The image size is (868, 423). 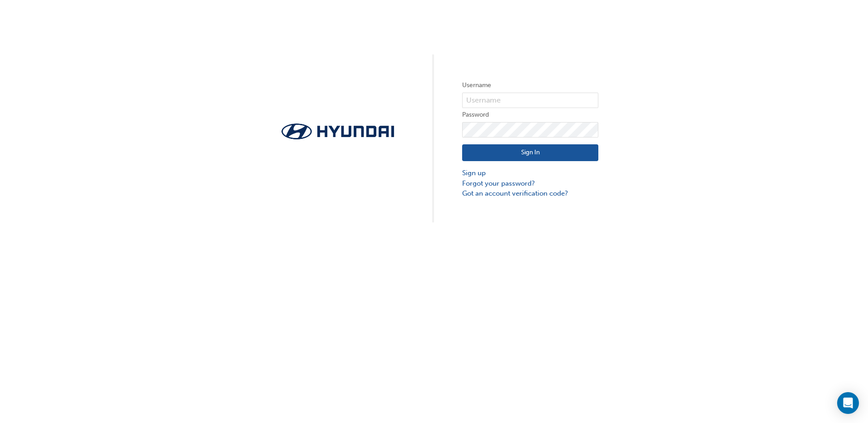 What do you see at coordinates (530, 153) in the screenshot?
I see `button: Sign In` at bounding box center [530, 153].